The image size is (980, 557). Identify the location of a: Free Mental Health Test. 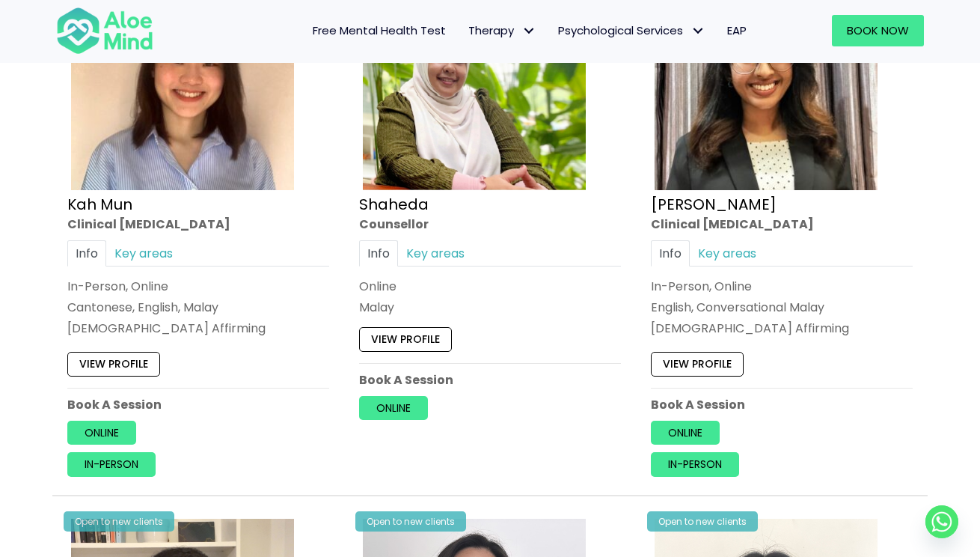
(379, 30).